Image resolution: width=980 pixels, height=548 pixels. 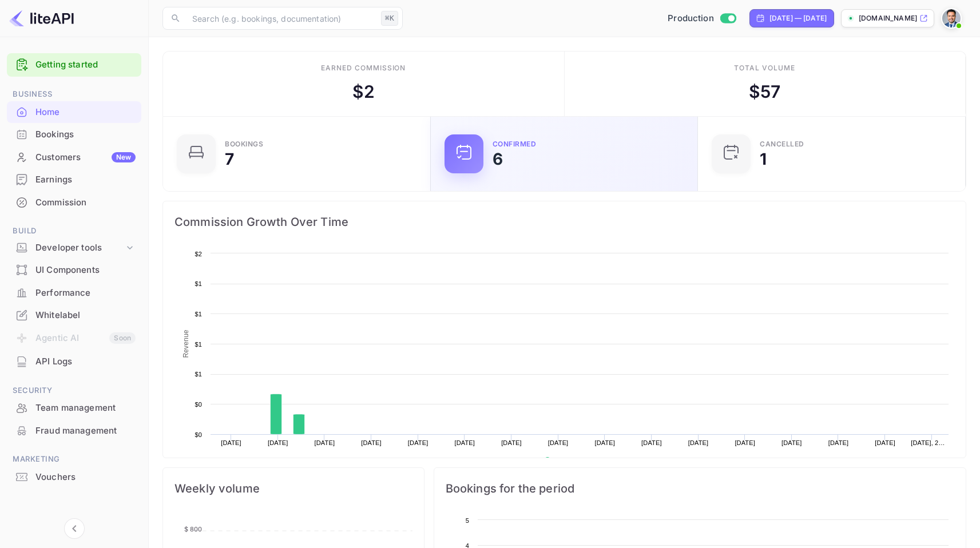 What do you see at coordinates (74, 134) in the screenshot?
I see `a: Bookings` at bounding box center [74, 134].